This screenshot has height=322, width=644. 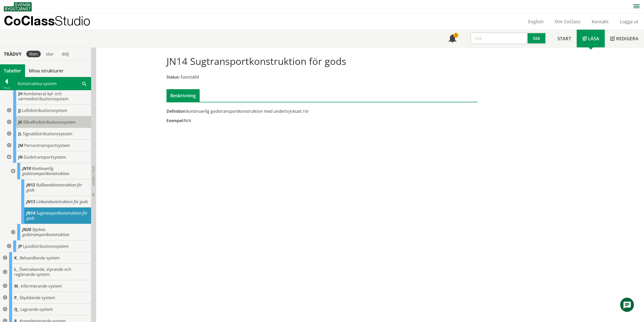 I want to click on span: Dölj trädvy, so click(x=94, y=176).